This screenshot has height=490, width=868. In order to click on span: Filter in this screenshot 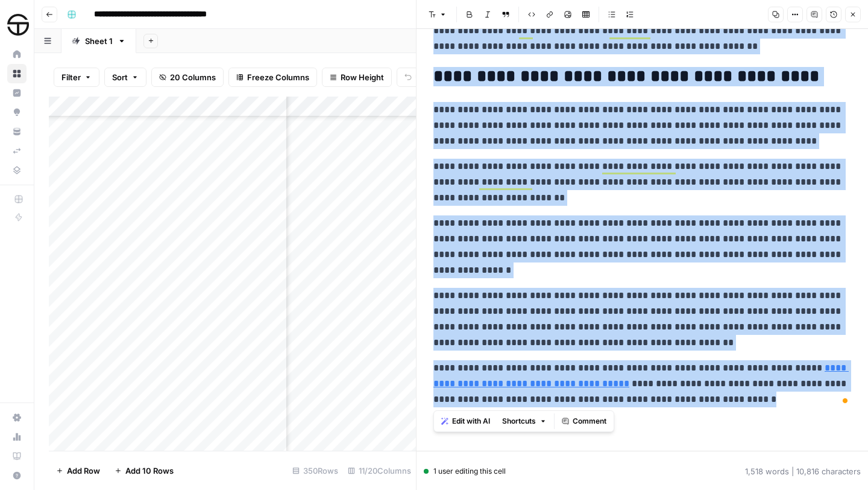, I will do `click(71, 77)`.